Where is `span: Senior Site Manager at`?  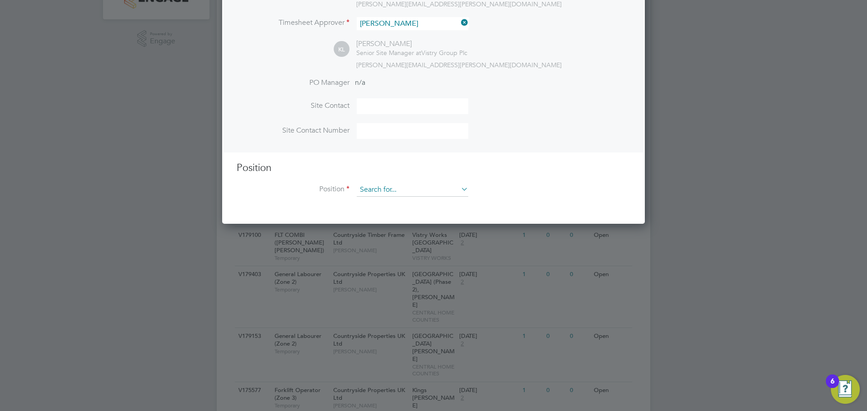
span: Senior Site Manager at is located at coordinates (389, 53).